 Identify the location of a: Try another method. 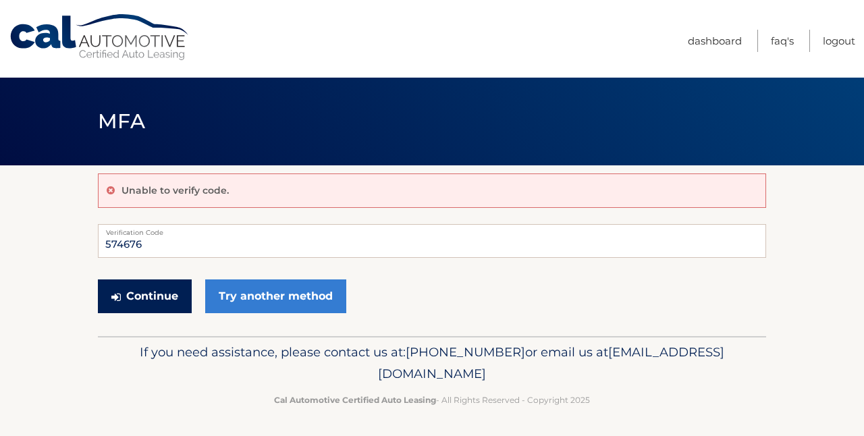
(275, 296).